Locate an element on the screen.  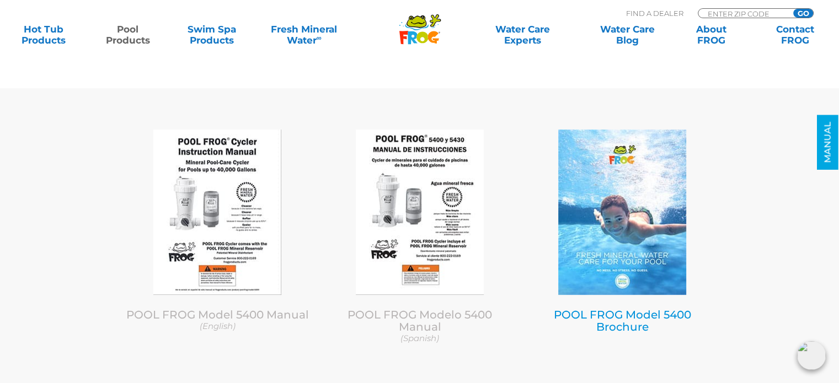
a: ContactFROG is located at coordinates (796, 35).